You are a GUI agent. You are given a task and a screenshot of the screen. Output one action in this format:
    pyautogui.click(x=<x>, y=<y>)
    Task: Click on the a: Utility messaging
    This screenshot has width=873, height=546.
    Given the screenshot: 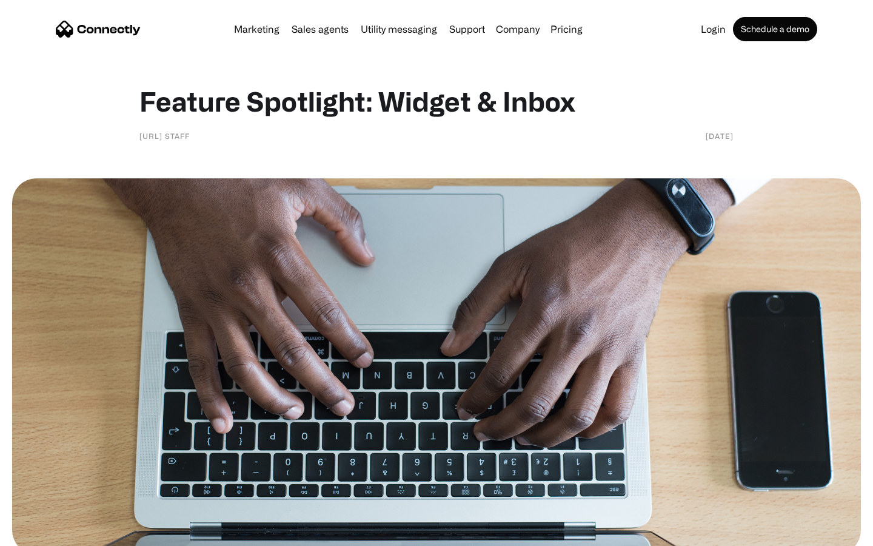 What is the action you would take?
    pyautogui.click(x=399, y=29)
    